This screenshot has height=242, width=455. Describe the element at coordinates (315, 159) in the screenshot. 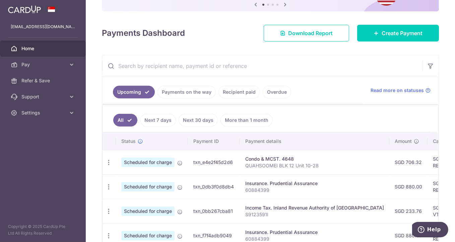

I see `div: Condo & MCST. 4648` at that location.